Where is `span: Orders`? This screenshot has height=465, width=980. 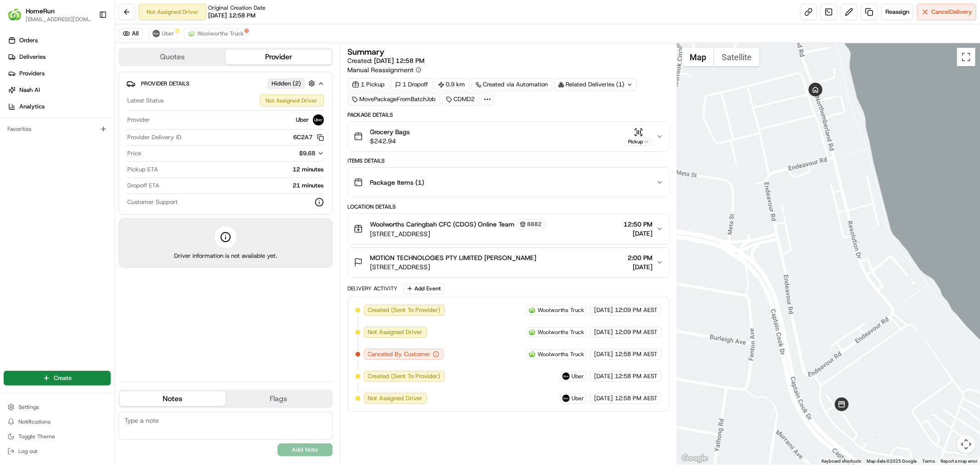 span: Orders is located at coordinates (28, 41).